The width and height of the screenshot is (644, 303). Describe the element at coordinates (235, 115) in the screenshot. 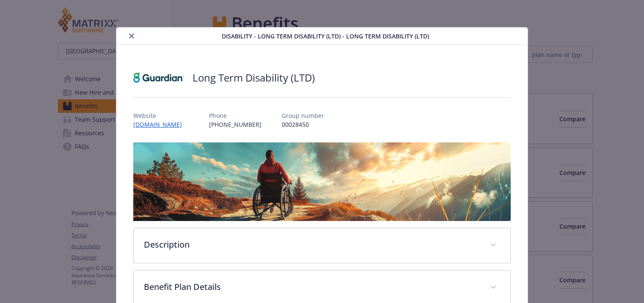

I see `p: Phone` at that location.